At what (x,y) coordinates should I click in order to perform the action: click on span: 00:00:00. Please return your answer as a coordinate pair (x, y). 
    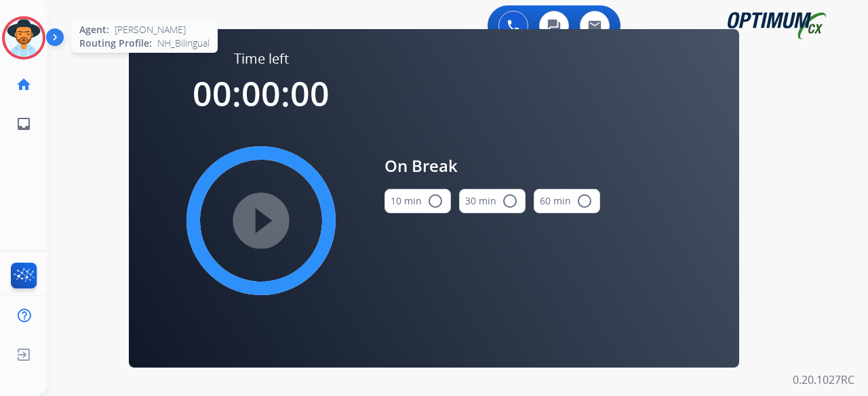
    Looking at the image, I should click on (261, 93).